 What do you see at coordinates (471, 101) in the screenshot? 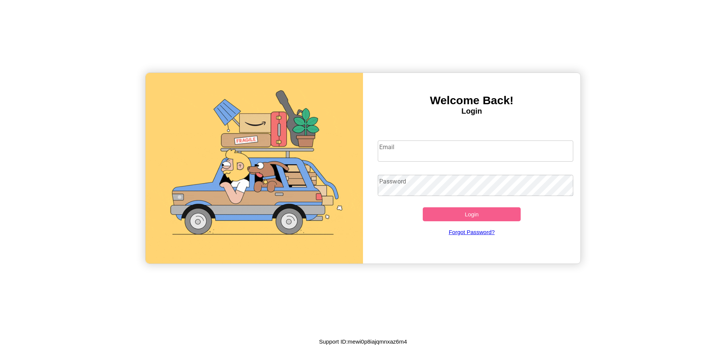
I see `h3: Welcome Back!` at bounding box center [471, 101].